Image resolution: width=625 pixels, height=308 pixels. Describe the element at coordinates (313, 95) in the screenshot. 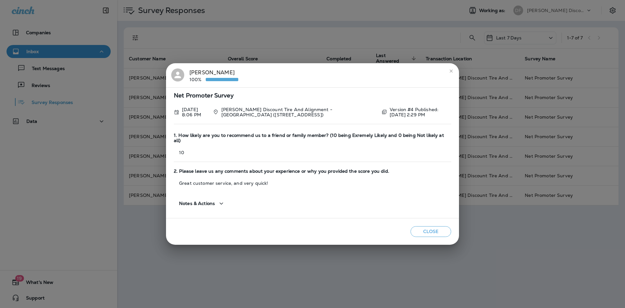

I see `span: Net Promoter Survey` at that location.